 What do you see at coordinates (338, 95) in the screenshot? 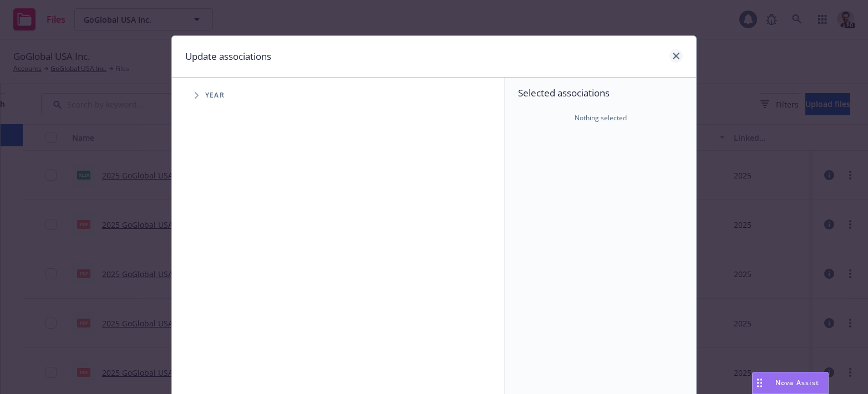
I see `div: Tree Example` at bounding box center [338, 95].